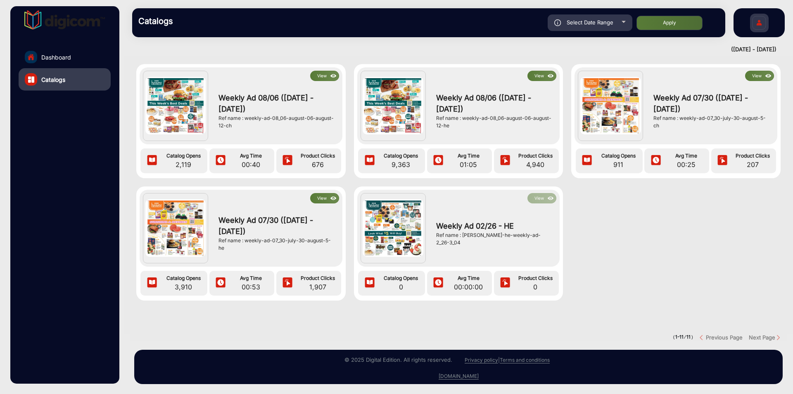 The width and height of the screenshot is (793, 394). Describe the element at coordinates (393, 228) in the screenshot. I see `img: Weekly Ad 02/26 - HE` at that location.